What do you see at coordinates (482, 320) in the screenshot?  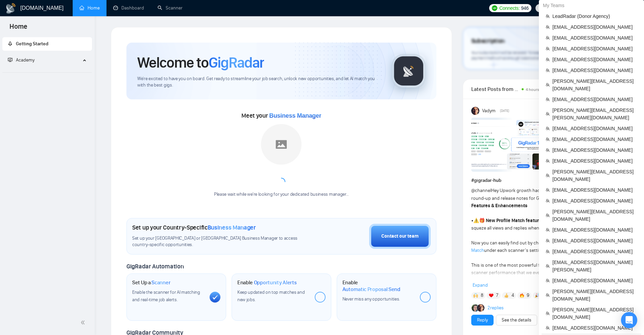 I see `a: Reply` at bounding box center [482, 320].